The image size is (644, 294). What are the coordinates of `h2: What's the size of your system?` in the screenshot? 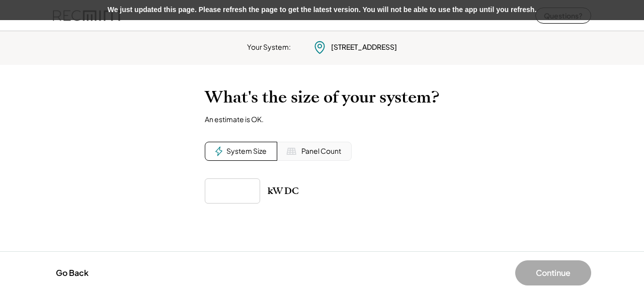 It's located at (322, 97).